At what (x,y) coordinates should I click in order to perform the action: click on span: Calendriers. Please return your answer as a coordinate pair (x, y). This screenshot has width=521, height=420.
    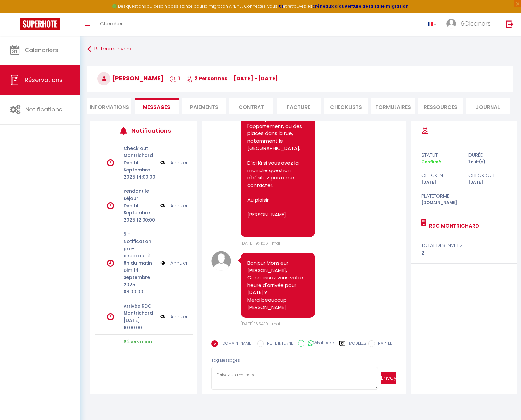
    Looking at the image, I should click on (41, 50).